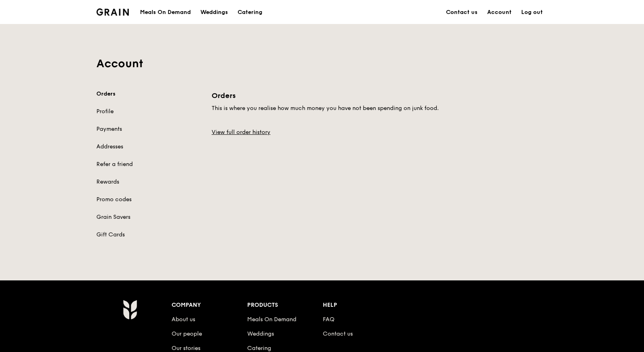  What do you see at coordinates (165, 12) in the screenshot?
I see `div: Meals On Demand` at bounding box center [165, 12].